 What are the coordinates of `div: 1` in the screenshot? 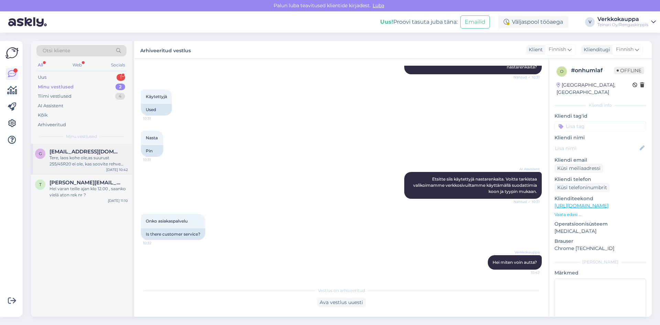 It's located at (121, 77).